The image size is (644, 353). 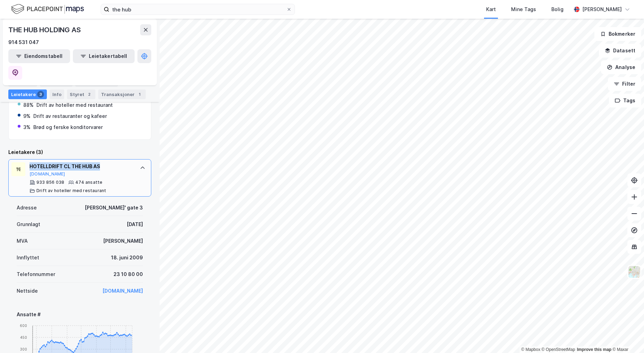 What do you see at coordinates (28, 224) in the screenshot?
I see `div: Grunnlagt` at bounding box center [28, 224].